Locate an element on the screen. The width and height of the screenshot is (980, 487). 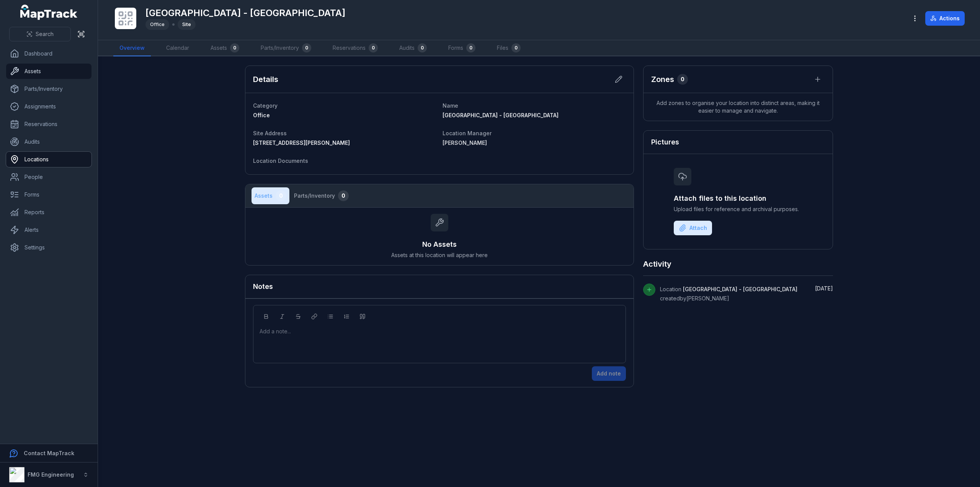
a: Alerts is located at coordinates (49, 229).